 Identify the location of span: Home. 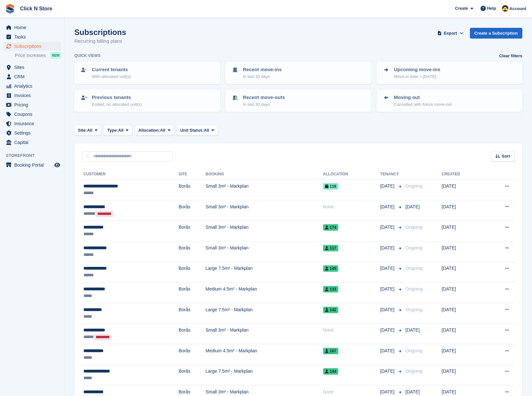
(34, 27).